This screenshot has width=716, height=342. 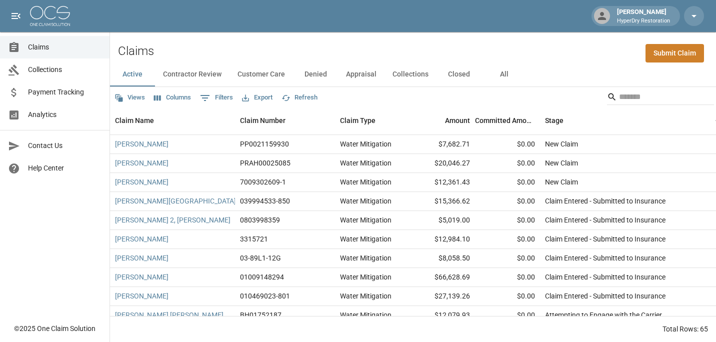 I want to click on div: $20,046.27, so click(x=443, y=164).